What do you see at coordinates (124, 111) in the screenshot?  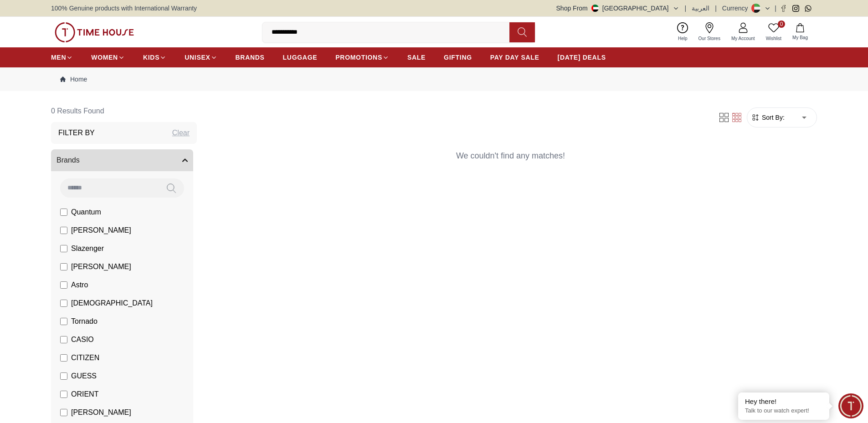 I see `h6: 0 Results Found` at bounding box center [124, 111].